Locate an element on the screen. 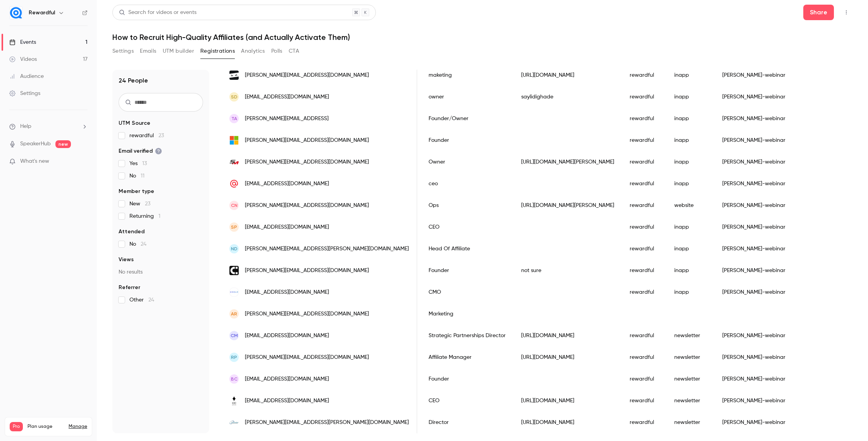 This screenshot has height=441, width=868. span: Yes is located at coordinates (138, 164).